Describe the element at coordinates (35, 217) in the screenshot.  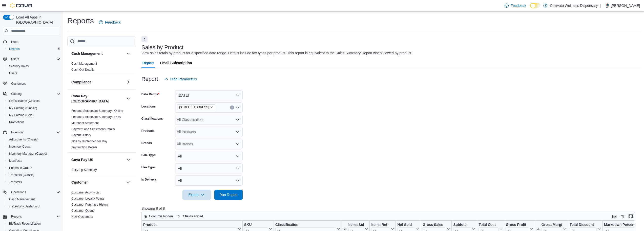
I see `span: Reports` at that location.